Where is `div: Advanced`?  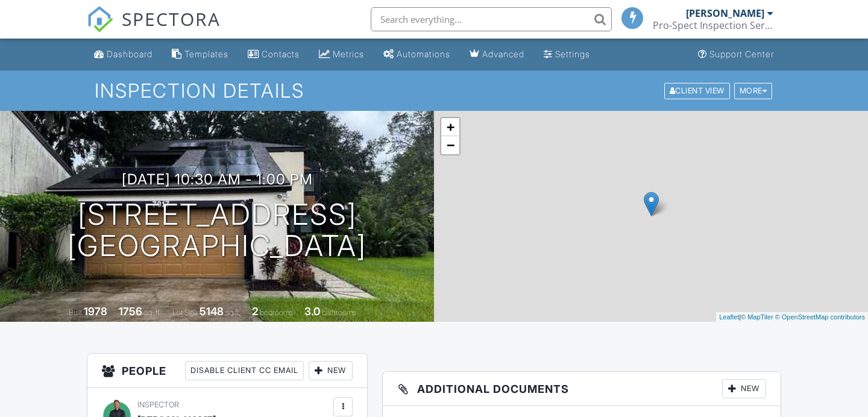 div: Advanced is located at coordinates (504, 54).